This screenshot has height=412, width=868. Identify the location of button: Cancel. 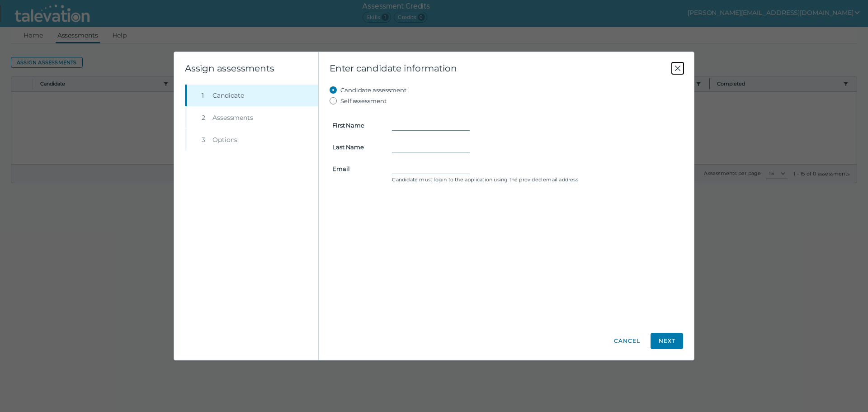
(627, 340).